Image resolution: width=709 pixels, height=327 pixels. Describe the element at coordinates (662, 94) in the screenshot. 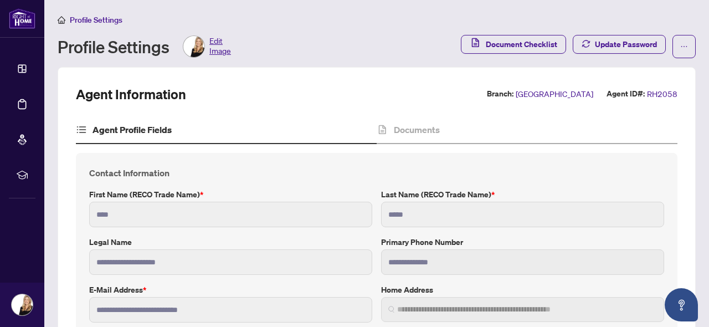

I see `span: RH2058` at that location.